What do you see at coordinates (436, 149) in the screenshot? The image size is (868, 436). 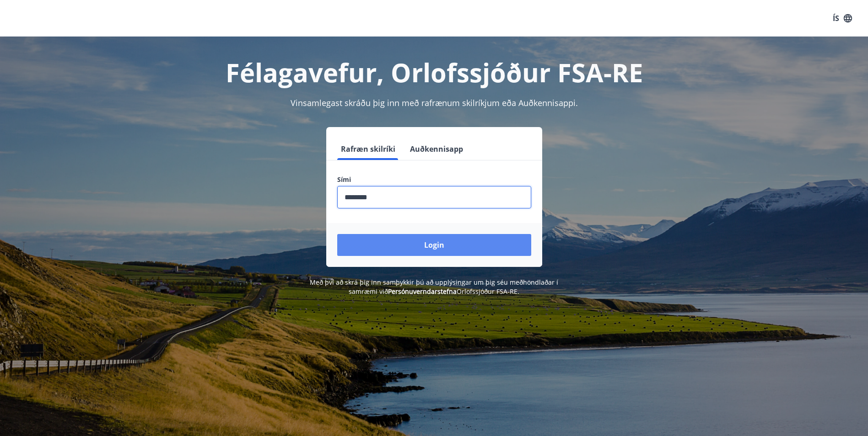 I see `button: Auðkennisapp` at bounding box center [436, 149].